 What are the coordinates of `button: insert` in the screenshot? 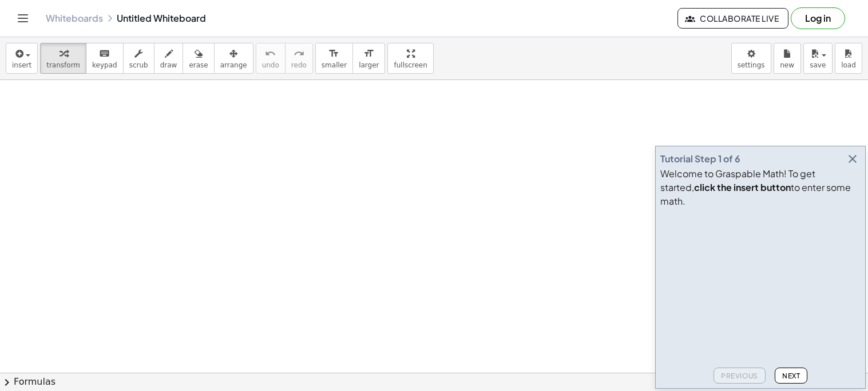 It's located at (22, 58).